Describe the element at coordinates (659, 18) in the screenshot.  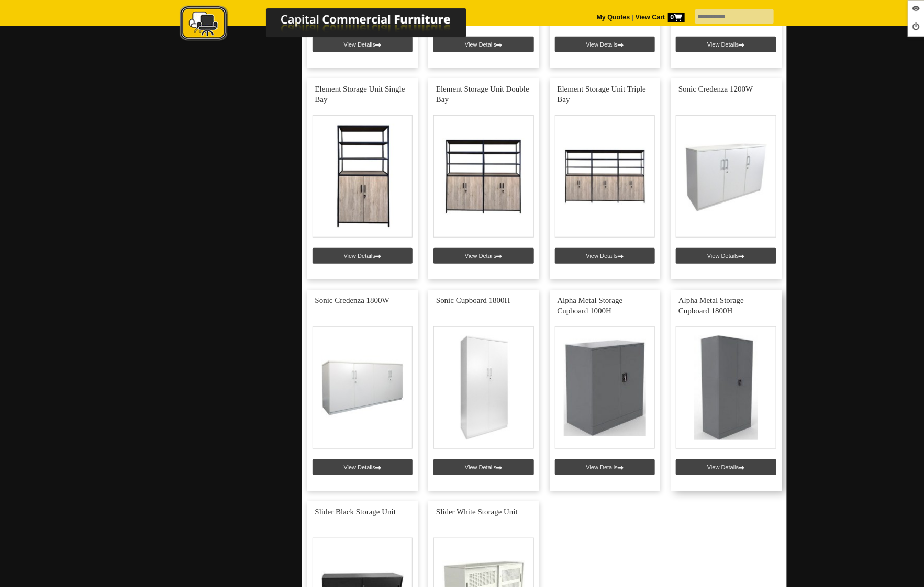
I see `a: View Cart0` at that location.